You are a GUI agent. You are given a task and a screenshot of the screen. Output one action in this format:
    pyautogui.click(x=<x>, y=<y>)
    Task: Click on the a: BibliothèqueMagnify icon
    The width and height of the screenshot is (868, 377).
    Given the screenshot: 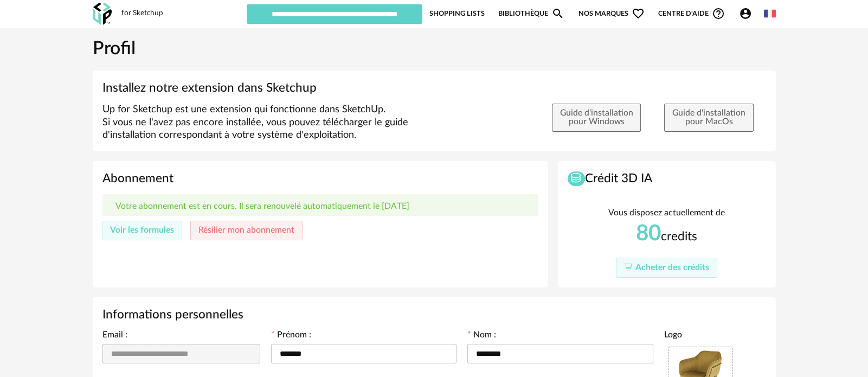 What is the action you would take?
    pyautogui.click(x=531, y=14)
    